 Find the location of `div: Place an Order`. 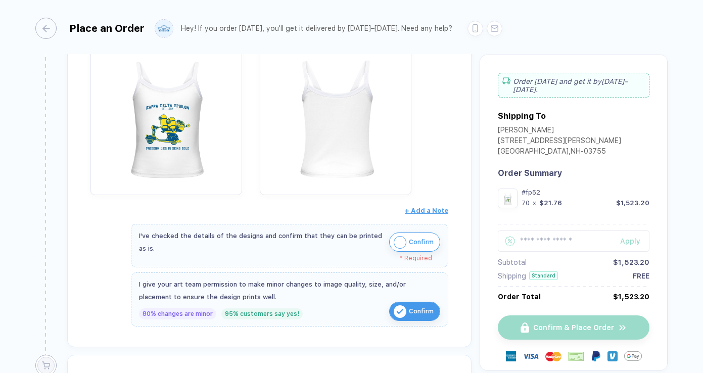

div: Place an Order is located at coordinates (107, 28).